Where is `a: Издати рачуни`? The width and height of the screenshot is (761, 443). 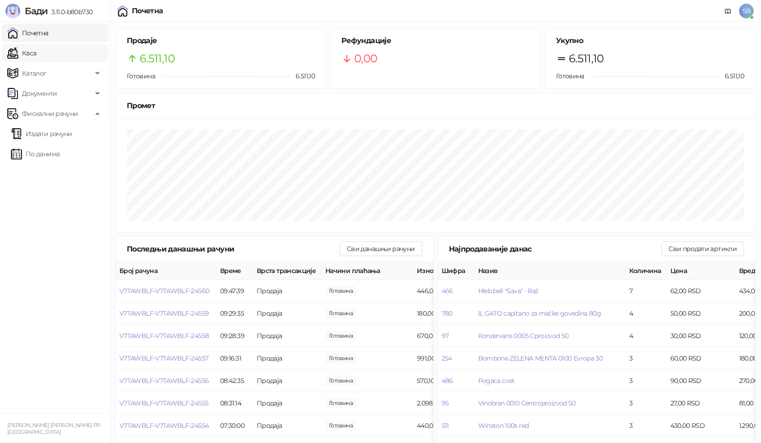 a: Издати рачуни is located at coordinates (42, 134).